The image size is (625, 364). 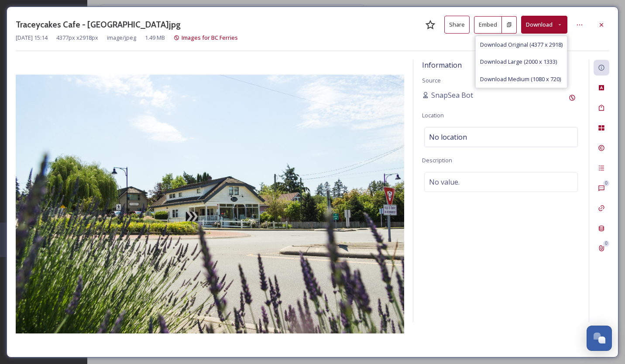 What do you see at coordinates (444, 182) in the screenshot?
I see `span: No value.` at bounding box center [444, 182].